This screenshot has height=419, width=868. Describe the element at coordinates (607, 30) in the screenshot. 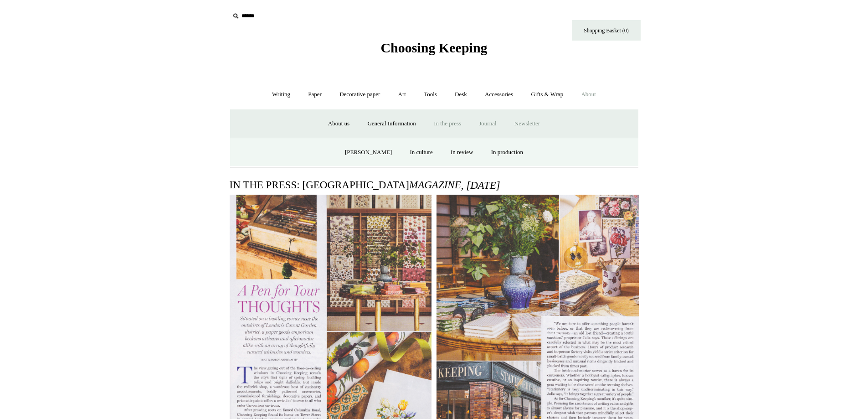

I see `a: Shopping Basket (0)` at that location.